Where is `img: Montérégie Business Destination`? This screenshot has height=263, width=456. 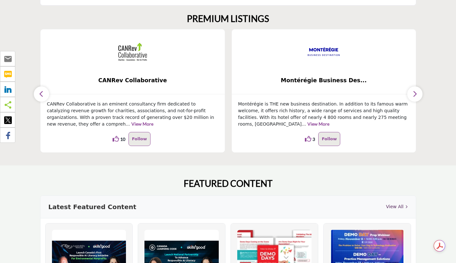 img: Montérégie Business Destination is located at coordinates (323, 52).